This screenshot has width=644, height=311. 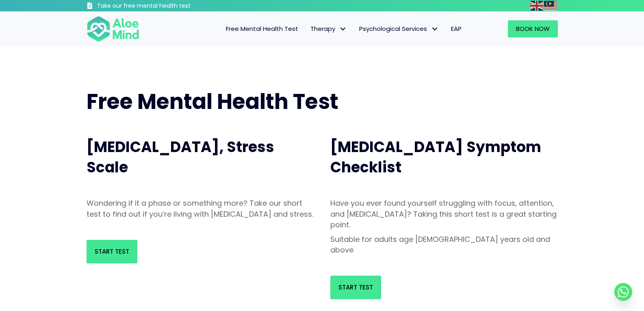 I want to click on a: English, so click(x=537, y=5).